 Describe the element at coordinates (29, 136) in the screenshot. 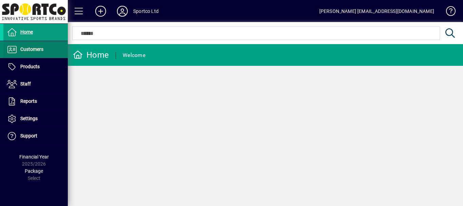

I see `span: Support` at that location.